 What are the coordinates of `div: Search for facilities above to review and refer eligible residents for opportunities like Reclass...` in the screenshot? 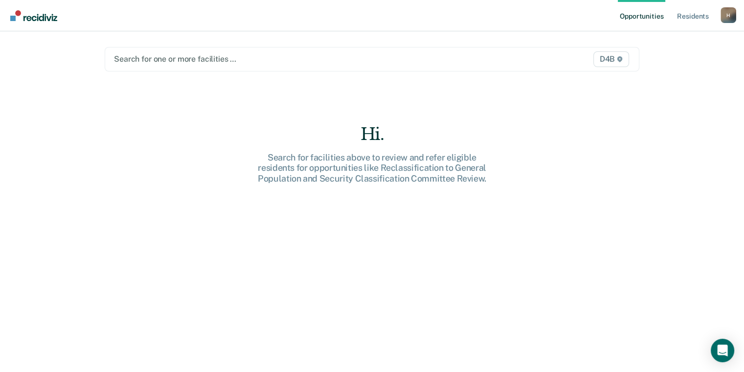 It's located at (372, 168).